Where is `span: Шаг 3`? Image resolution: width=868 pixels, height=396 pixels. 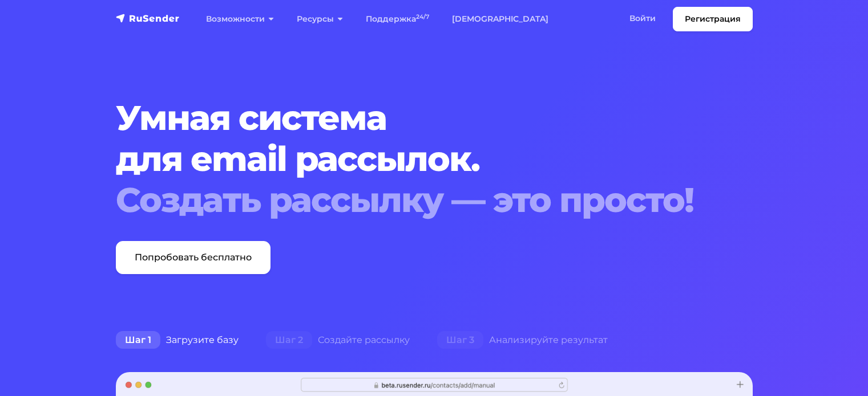 span: Шаг 3 is located at coordinates (460, 340).